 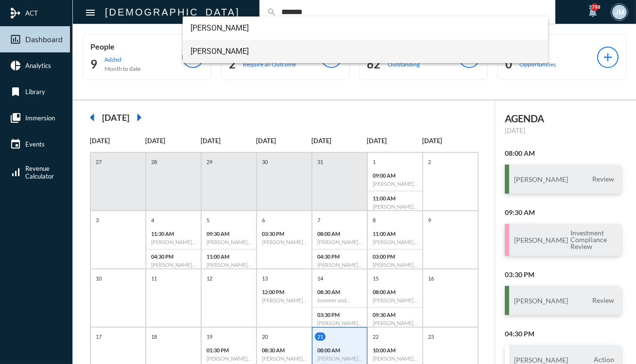 I want to click on p: 20, so click(x=265, y=336).